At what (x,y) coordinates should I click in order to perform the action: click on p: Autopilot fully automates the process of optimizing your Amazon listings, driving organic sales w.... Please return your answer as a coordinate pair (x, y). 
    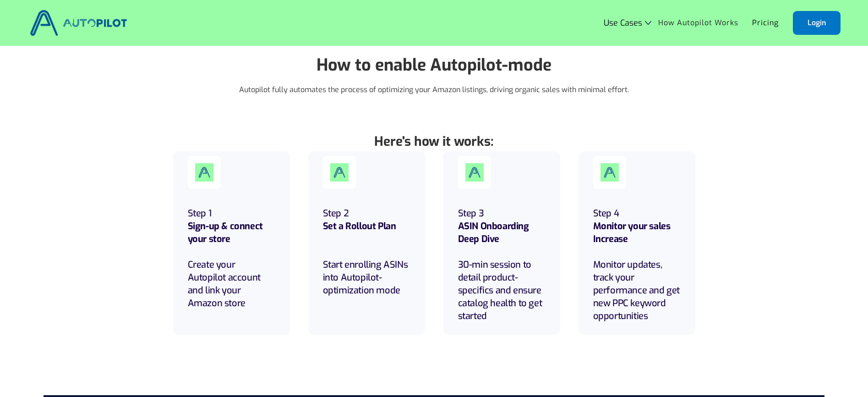
    Looking at the image, I should click on (434, 90).